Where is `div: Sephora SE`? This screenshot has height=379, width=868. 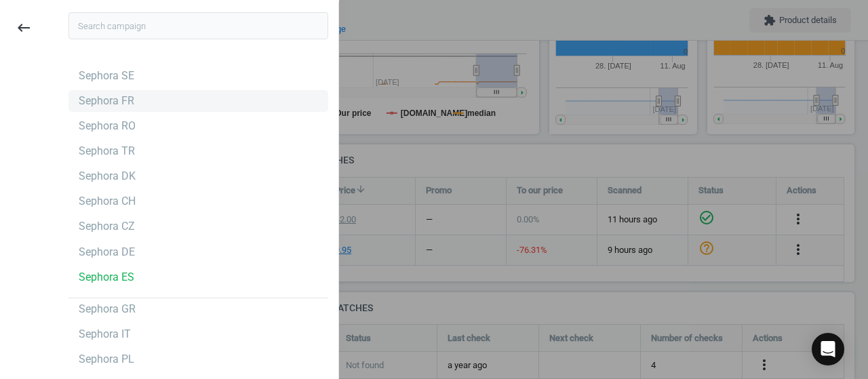 div: Sephora SE is located at coordinates (106, 76).